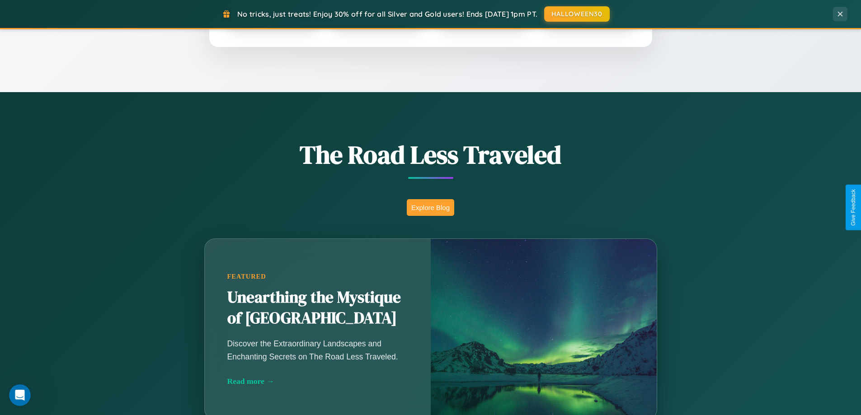 The width and height of the screenshot is (861, 415). Describe the element at coordinates (318, 382) in the screenshot. I see `div: Read more →` at that location.